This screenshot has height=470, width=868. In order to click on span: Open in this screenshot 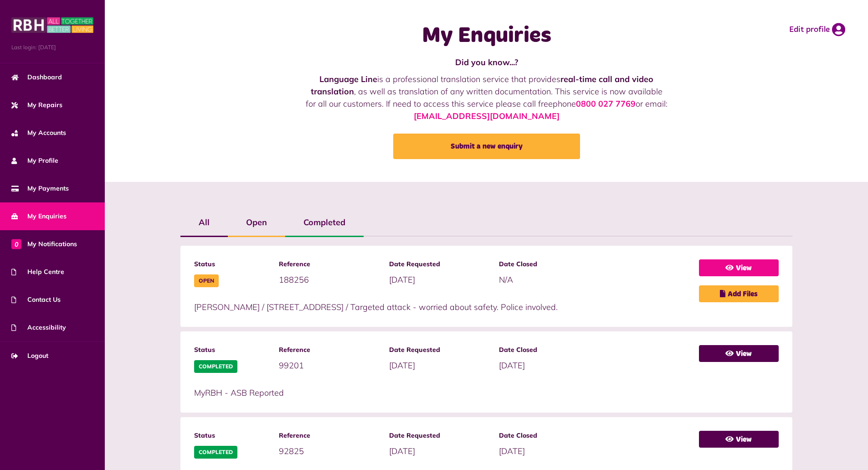, I will do `click(206, 281)`.